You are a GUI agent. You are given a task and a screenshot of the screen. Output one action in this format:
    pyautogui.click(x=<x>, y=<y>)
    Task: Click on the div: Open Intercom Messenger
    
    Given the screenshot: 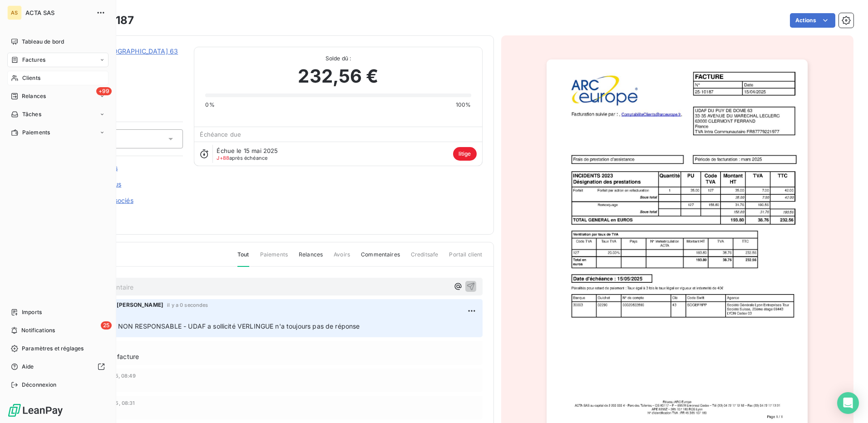 What is the action you would take?
    pyautogui.click(x=848, y=403)
    